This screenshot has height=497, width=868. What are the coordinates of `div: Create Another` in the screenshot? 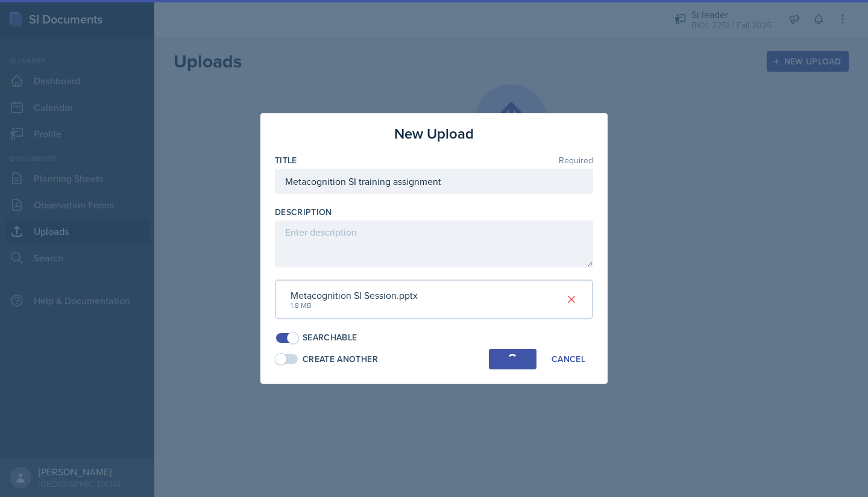 It's located at (340, 359).